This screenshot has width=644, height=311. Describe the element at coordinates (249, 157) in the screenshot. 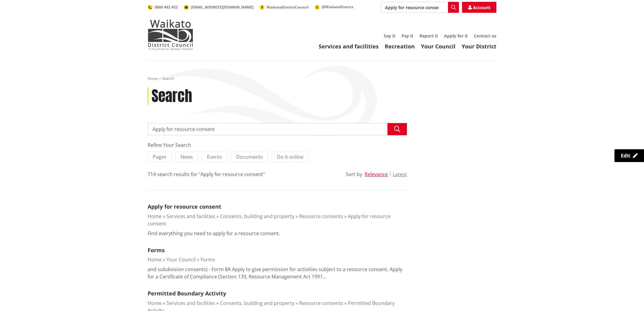

I see `span: Documents` at that location.